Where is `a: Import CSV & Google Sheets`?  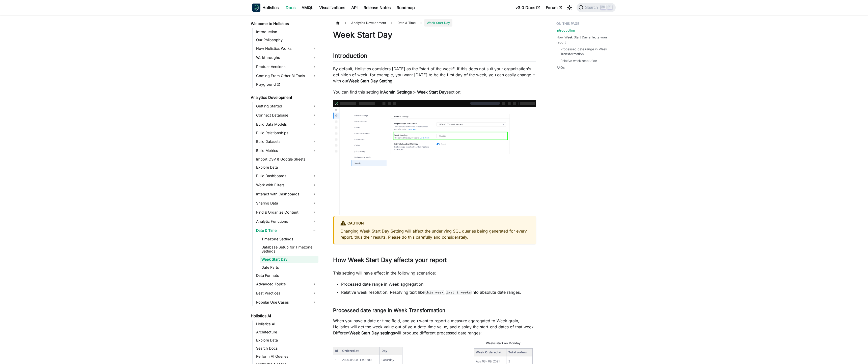 a: Import CSV & Google Sheets is located at coordinates (286, 159).